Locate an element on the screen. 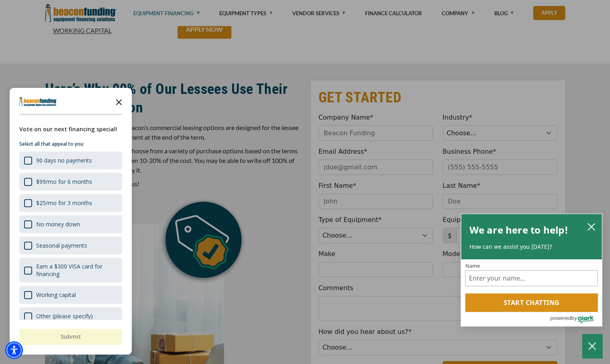 The width and height of the screenshot is (610, 364). div: olark chatbox is located at coordinates (531, 270).